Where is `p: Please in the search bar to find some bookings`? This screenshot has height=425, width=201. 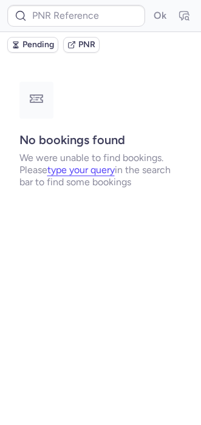 p: Please in the search bar to find some bookings is located at coordinates (101, 176).